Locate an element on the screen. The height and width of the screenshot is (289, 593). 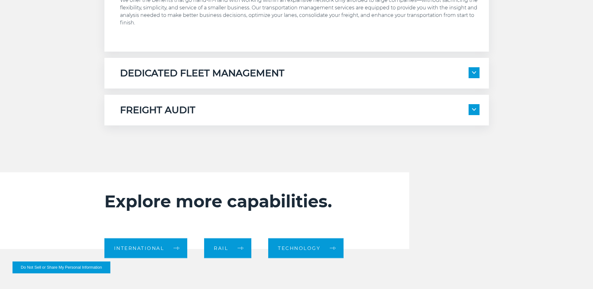
a: Technology arrow arrow is located at coordinates (306, 248).